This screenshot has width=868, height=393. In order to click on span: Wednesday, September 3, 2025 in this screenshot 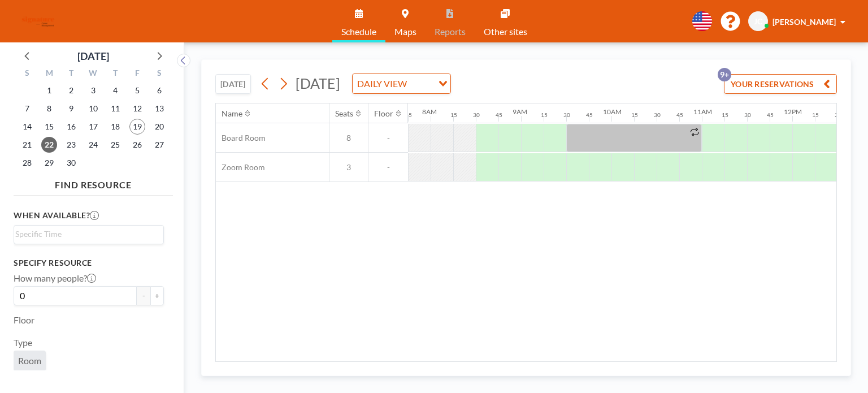, I will do `click(93, 91)`.